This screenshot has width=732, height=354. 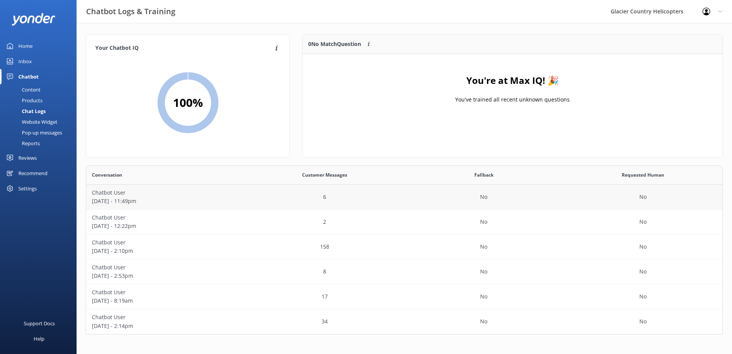 I want to click on img: yonder-white-logo.png, so click(x=33, y=19).